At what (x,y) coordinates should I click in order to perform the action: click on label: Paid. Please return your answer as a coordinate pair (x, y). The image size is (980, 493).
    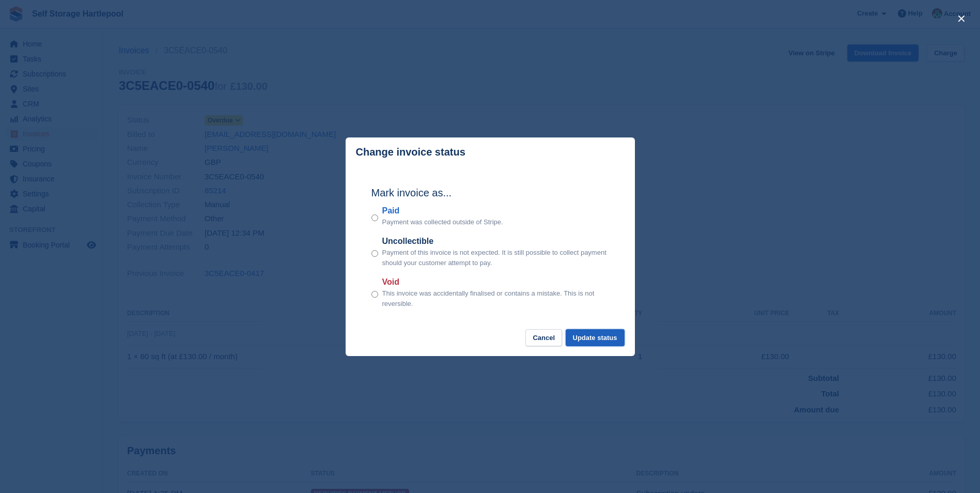
    Looking at the image, I should click on (442, 211).